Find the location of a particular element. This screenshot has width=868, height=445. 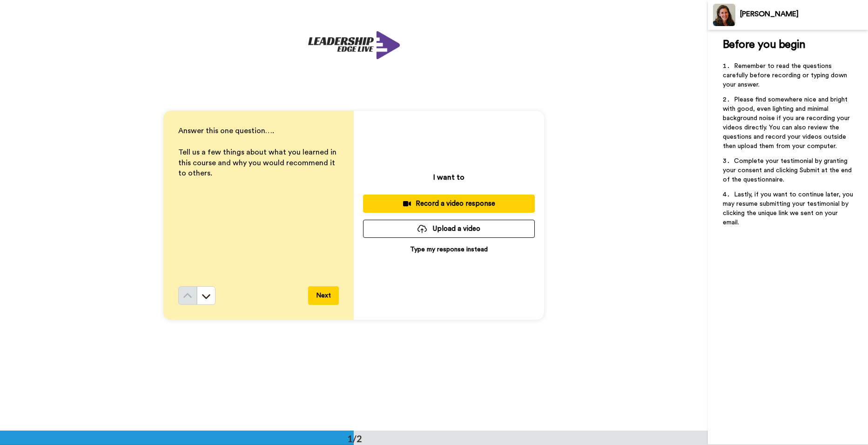

span: Please find somewhere nice and bright with good, even lighting and minimal background noise if yo... is located at coordinates (787, 123).